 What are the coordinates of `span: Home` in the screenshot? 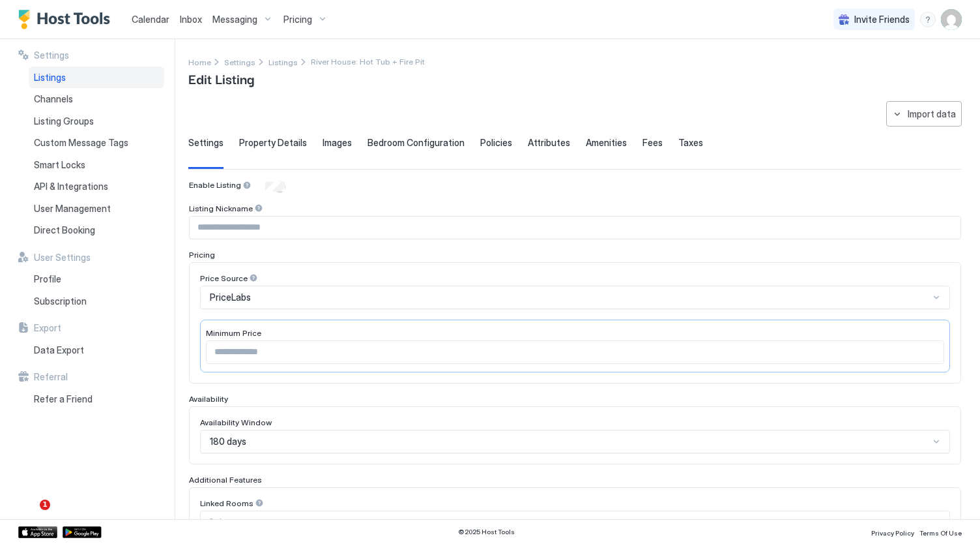 It's located at (200, 62).